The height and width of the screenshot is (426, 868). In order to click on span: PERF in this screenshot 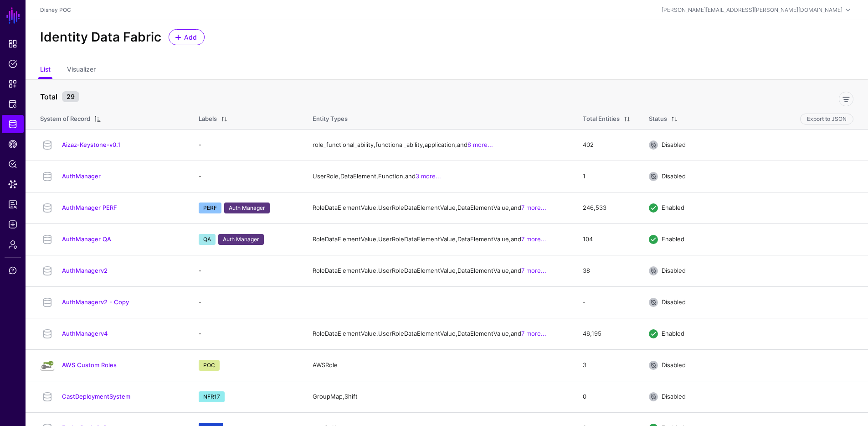, I will do `click(210, 208)`.